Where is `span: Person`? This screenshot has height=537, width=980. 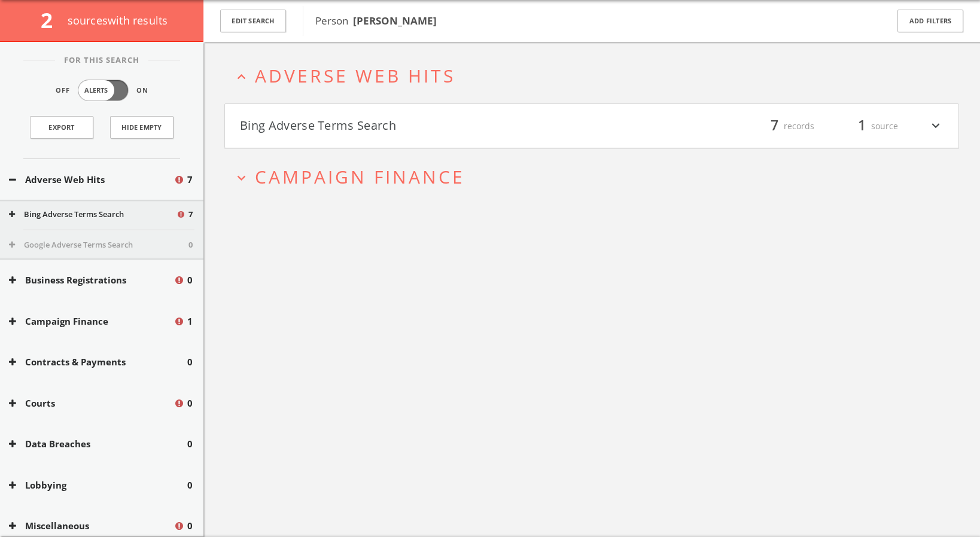
span: Person is located at coordinates (376, 21).